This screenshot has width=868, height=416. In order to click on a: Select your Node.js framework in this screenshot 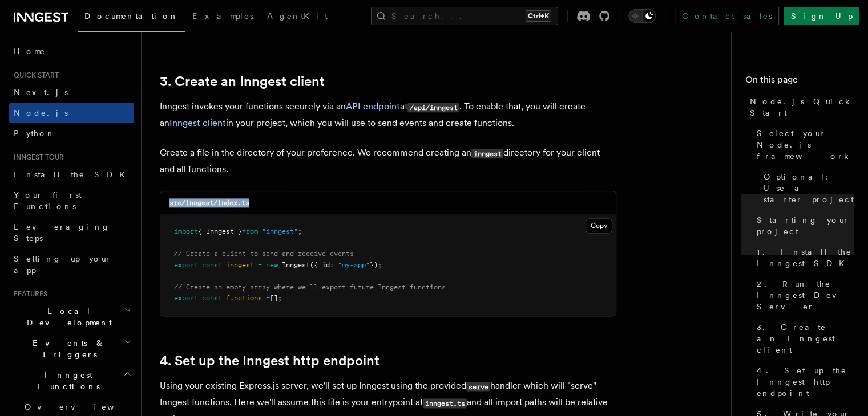, I will do `click(803, 145)`.